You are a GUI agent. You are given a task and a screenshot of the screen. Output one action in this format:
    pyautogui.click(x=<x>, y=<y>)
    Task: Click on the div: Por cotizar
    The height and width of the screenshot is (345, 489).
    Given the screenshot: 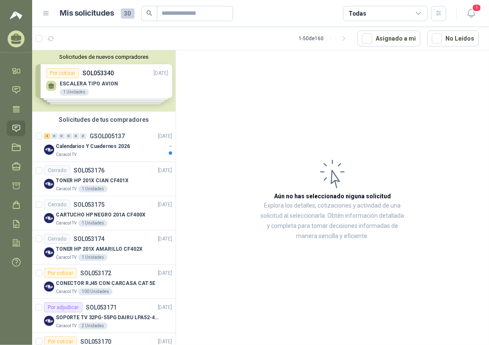 What is the action you would take?
    pyautogui.click(x=60, y=273)
    